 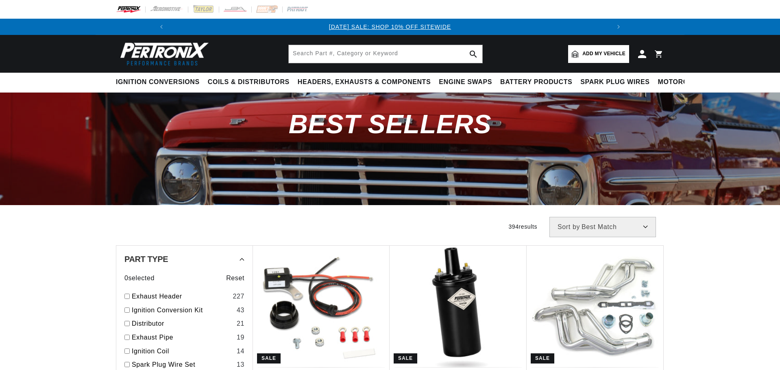 I want to click on summary: Engine Swaps, so click(x=465, y=82).